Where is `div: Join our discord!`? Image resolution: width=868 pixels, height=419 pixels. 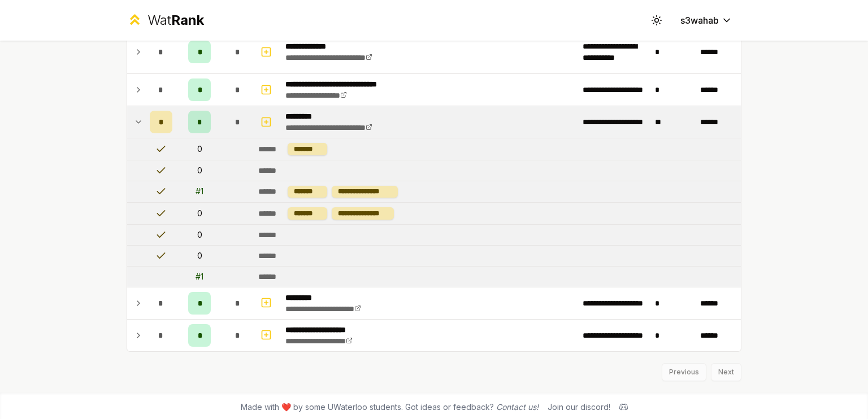 div: Join our discord! is located at coordinates (579, 407).